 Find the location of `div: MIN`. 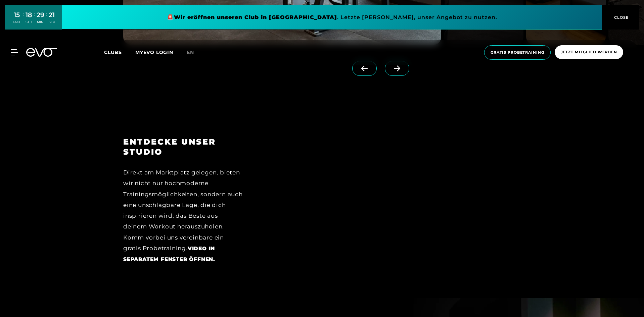

div: MIN is located at coordinates (40, 22).